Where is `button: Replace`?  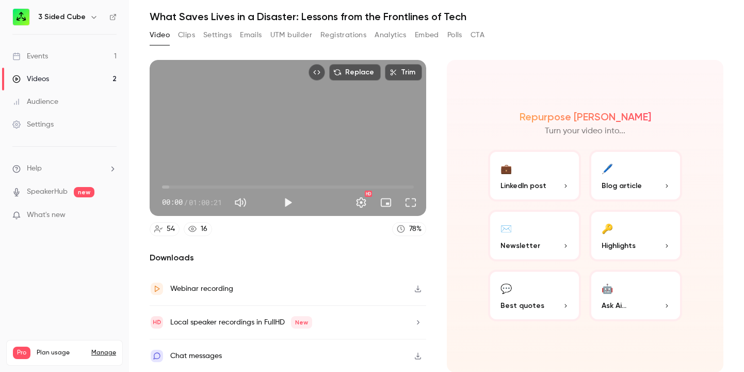 button: Replace is located at coordinates (355, 72).